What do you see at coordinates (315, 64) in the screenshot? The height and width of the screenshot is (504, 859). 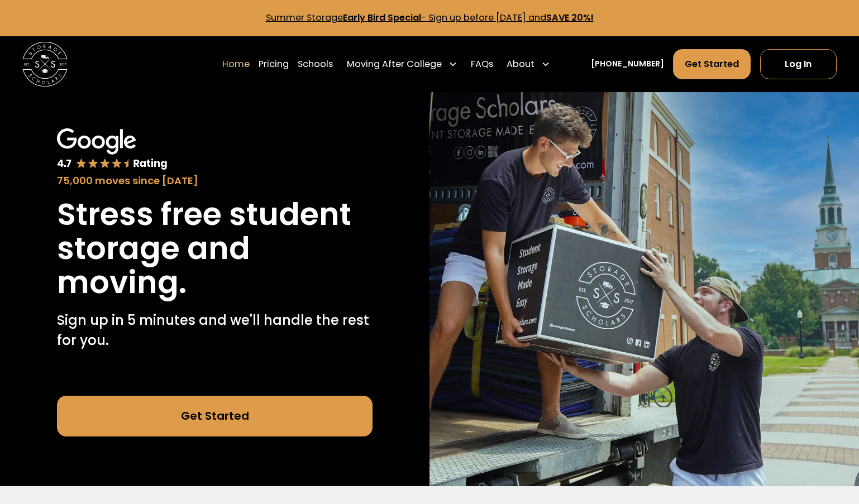 I see `a: Schools` at bounding box center [315, 64].